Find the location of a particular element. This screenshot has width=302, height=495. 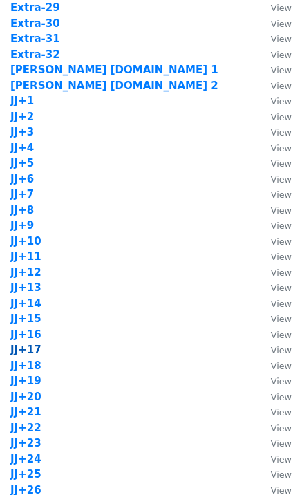

strong: Extra-31 is located at coordinates (35, 39).